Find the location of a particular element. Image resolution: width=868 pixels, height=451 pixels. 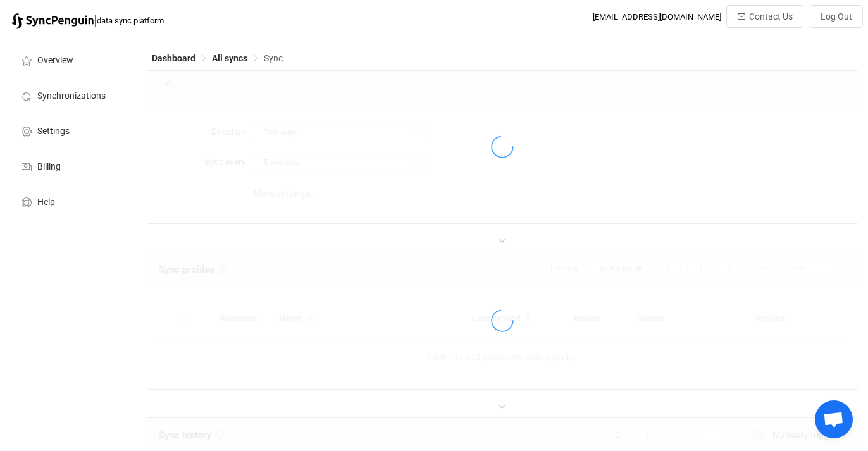

span: Overview is located at coordinates (55, 61).